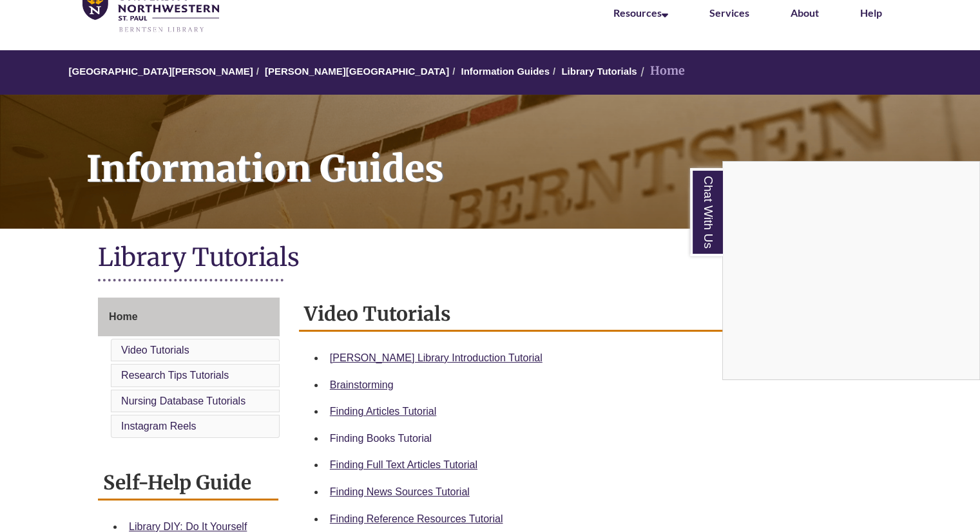 Image resolution: width=980 pixels, height=532 pixels. I want to click on a: Services, so click(729, 12).